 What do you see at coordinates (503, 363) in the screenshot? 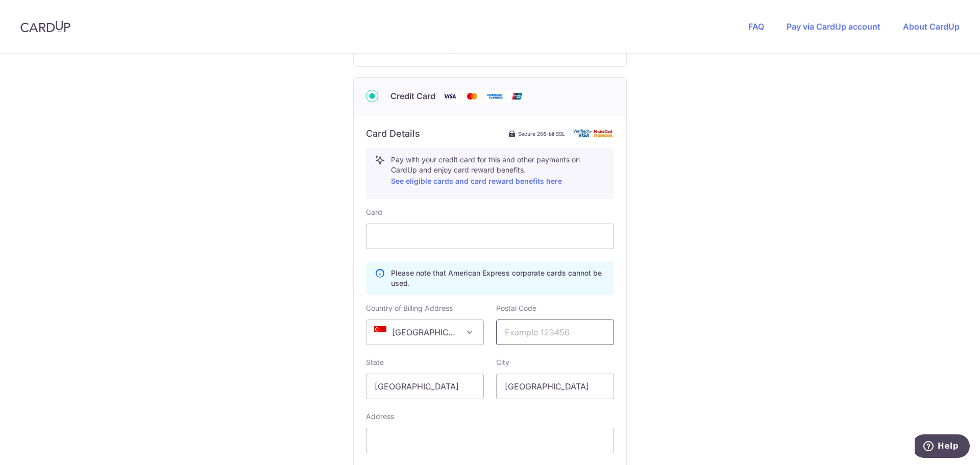
I see `label: City` at bounding box center [503, 363].